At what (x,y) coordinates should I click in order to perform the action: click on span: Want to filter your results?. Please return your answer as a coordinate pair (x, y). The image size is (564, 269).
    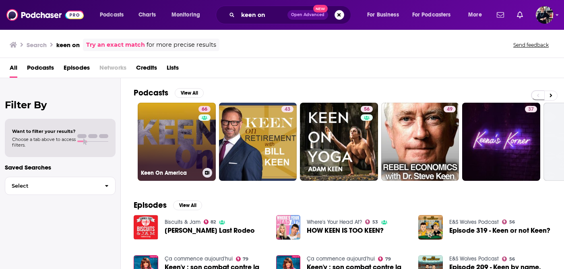
    Looking at the image, I should click on (44, 131).